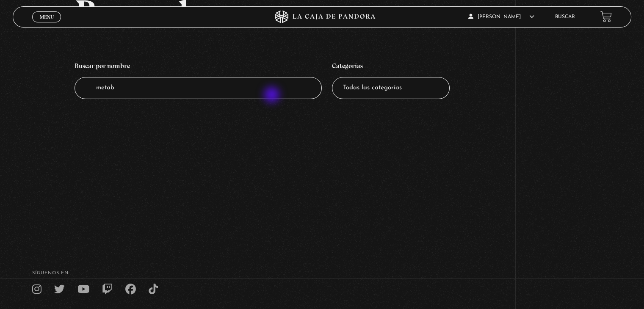  What do you see at coordinates (46, 17) in the screenshot?
I see `span: Menu` at bounding box center [46, 17].